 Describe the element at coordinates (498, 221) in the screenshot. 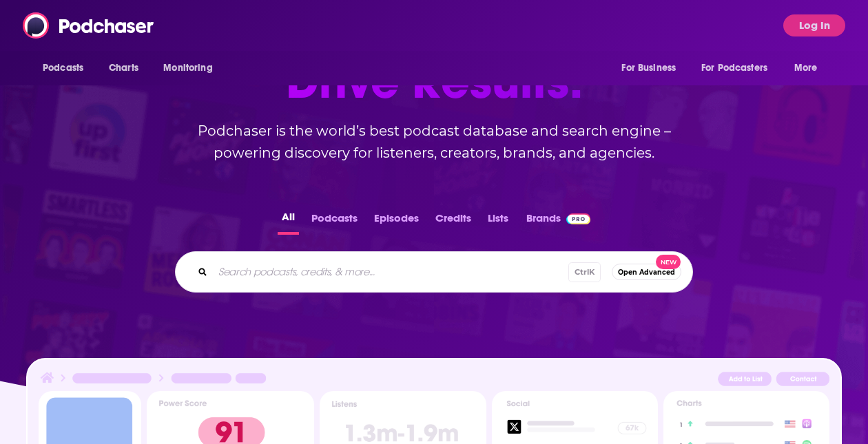

I see `button: Lists` at that location.